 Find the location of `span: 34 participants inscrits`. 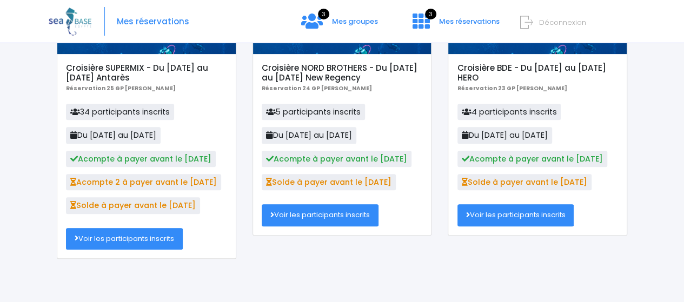

span: 34 participants inscrits is located at coordinates (120, 112).